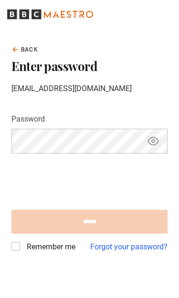 Image resolution: width=179 pixels, height=298 pixels. Describe the element at coordinates (28, 119) in the screenshot. I see `label: Password` at that location.